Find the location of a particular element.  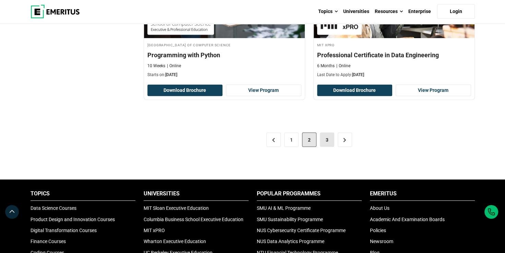

span: 2 is located at coordinates (309, 140).